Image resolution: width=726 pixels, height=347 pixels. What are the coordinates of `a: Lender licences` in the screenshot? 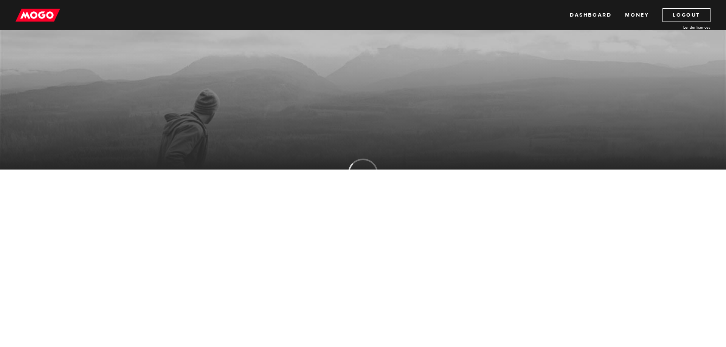 It's located at (682, 27).